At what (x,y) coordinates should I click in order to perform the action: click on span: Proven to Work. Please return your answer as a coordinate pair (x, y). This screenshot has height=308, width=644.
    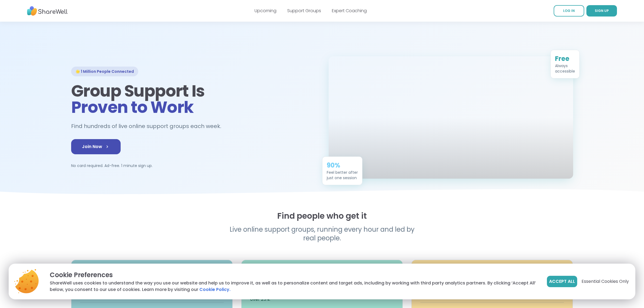
    Looking at the image, I should click on (132, 107).